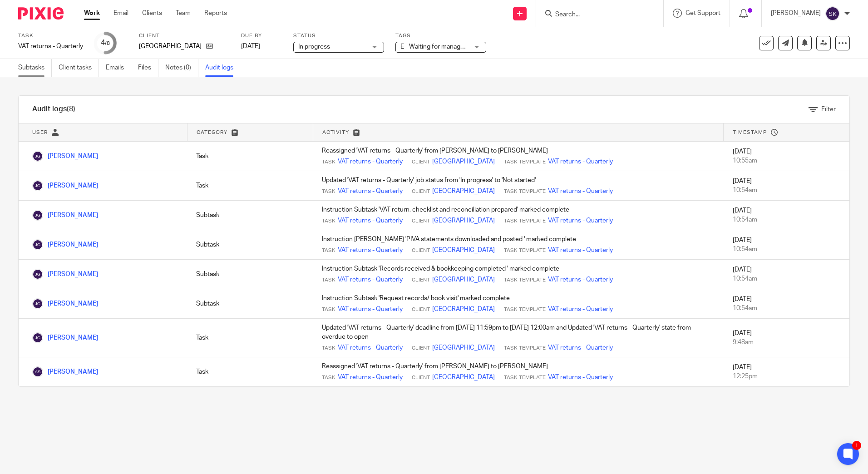 This screenshot has height=474, width=868. What do you see at coordinates (518, 274) in the screenshot?
I see `td: Instruction Subtask 'Records received & bookkeeping completed ' marked complete` at bounding box center [518, 274].